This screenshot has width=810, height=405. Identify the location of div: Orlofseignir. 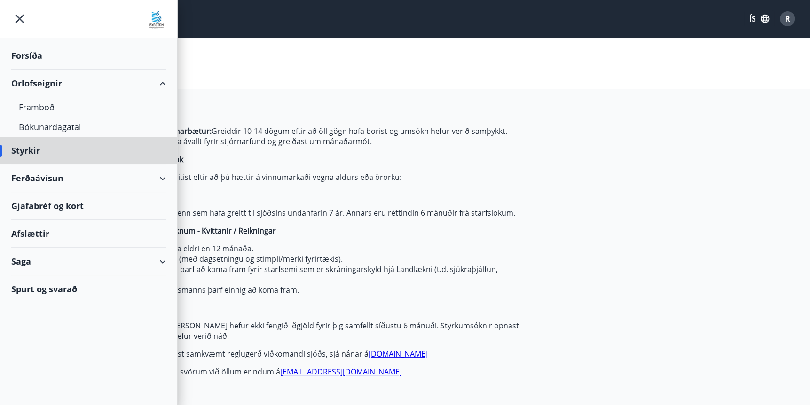
(88, 83).